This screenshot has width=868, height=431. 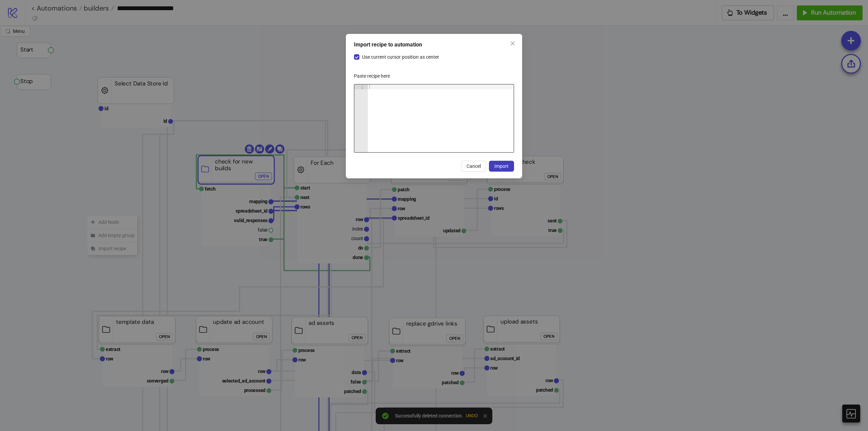 I want to click on div: Import recipe to automation, so click(x=434, y=45).